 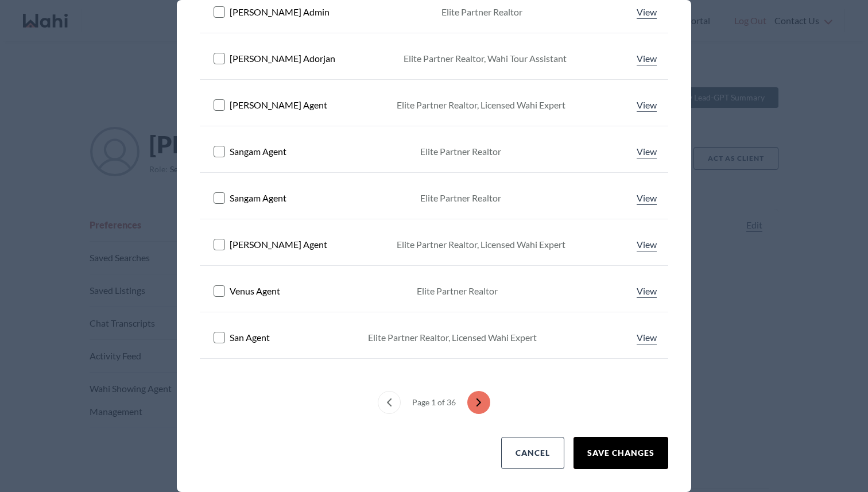 What do you see at coordinates (434, 402) in the screenshot?
I see `nav: Match with an agent menu pagination` at bounding box center [434, 402].